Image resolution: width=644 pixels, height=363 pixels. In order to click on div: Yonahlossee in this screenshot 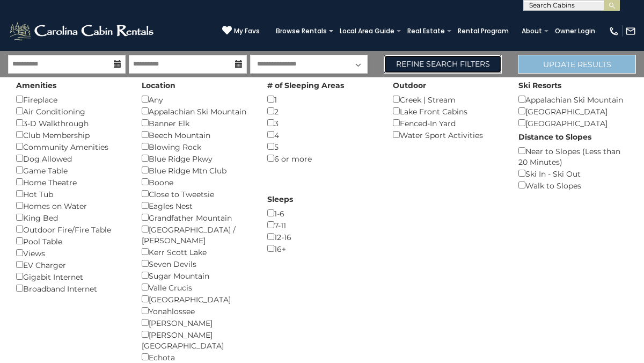, I will do `click(196, 311)`.